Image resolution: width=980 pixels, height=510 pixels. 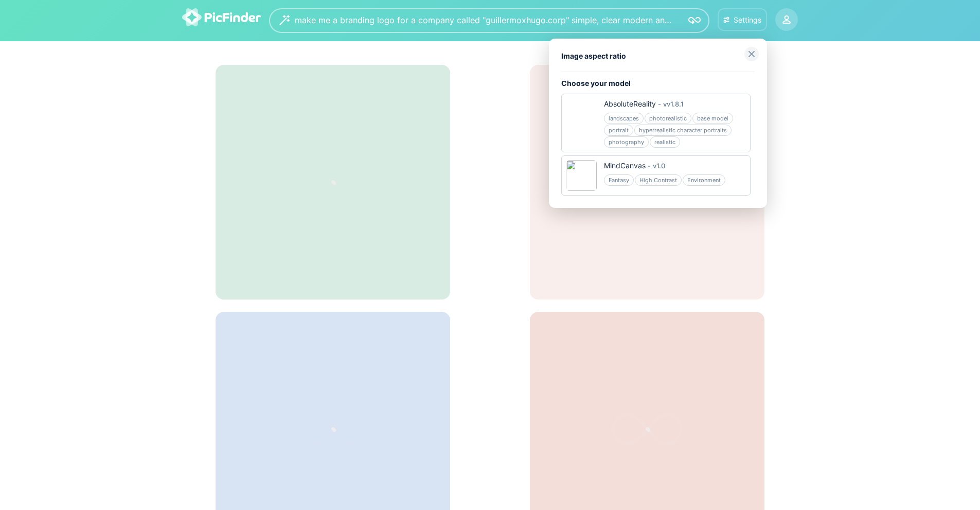 I want to click on div: High Contrast, so click(x=658, y=180).